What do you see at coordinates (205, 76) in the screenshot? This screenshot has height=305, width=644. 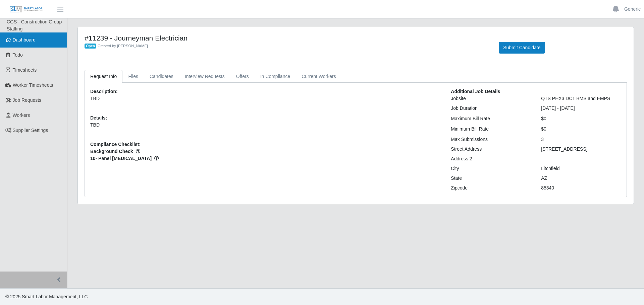 I see `a: Interview Requests` at bounding box center [205, 76].